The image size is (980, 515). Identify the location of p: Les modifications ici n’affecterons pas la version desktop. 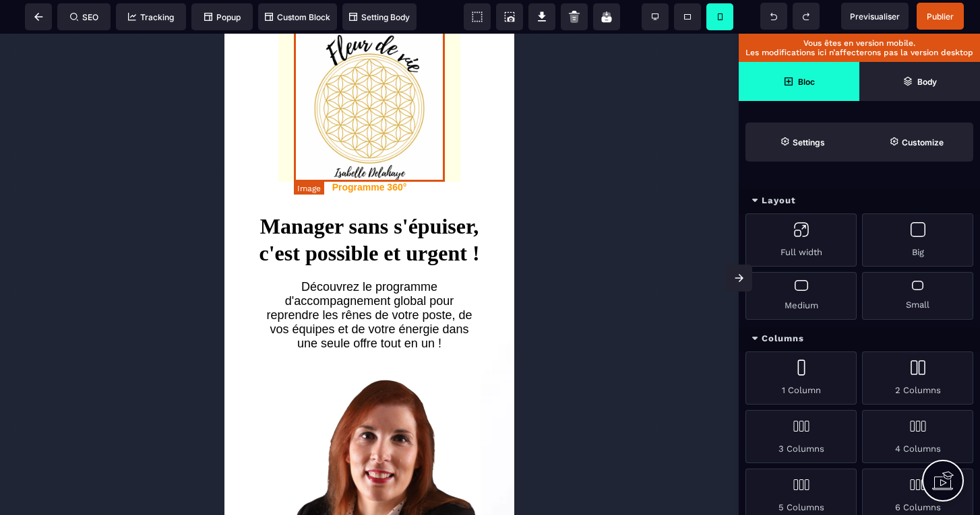
(860, 52).